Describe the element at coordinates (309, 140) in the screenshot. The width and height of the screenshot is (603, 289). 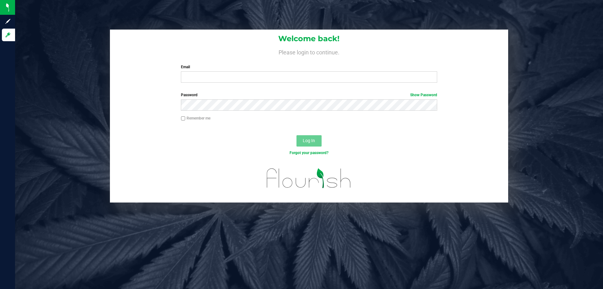
I see `span: Log In` at that location.